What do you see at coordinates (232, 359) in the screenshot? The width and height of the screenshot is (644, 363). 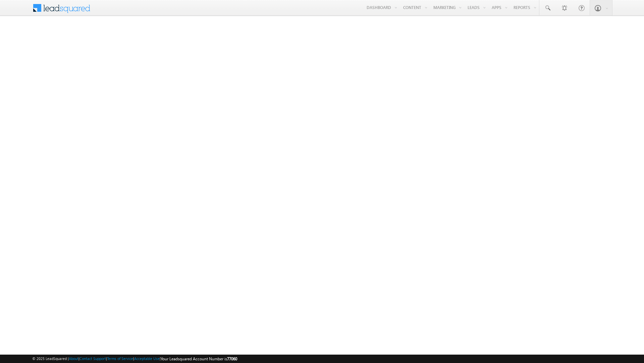 I see `span: 77060` at bounding box center [232, 359].